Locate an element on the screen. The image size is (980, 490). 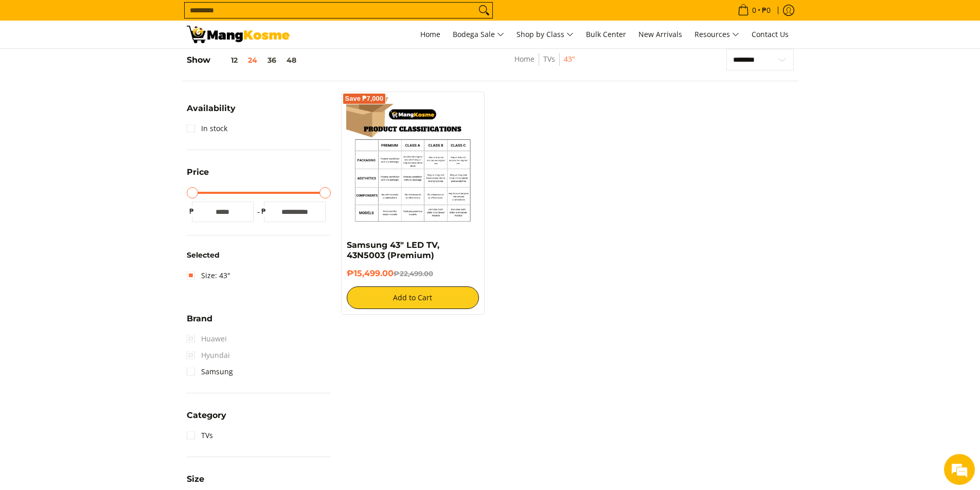
span: 0 is located at coordinates (754, 11).